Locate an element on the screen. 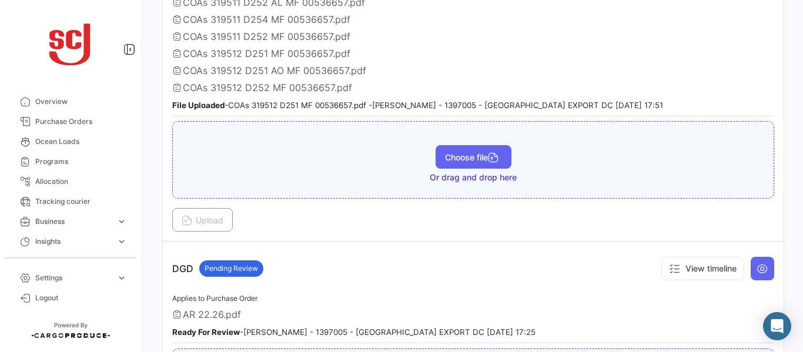 The image size is (803, 352). button: Upload is located at coordinates (202, 220).